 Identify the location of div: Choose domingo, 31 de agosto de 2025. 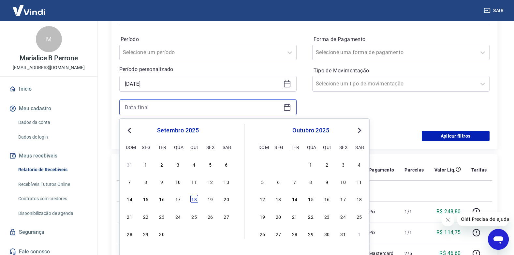
(130, 164).